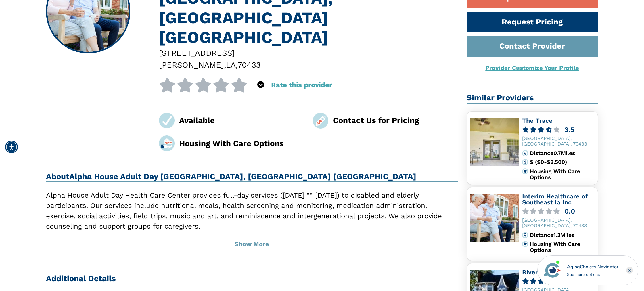 The image size is (644, 291). I want to click on div: 3.5, so click(569, 130).